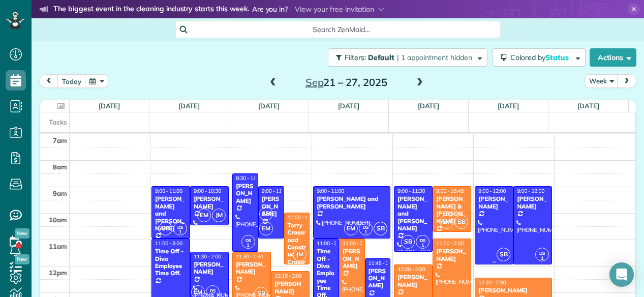 The height and width of the screenshot is (297, 644). What do you see at coordinates (58, 272) in the screenshot?
I see `span: 12pm` at bounding box center [58, 272].